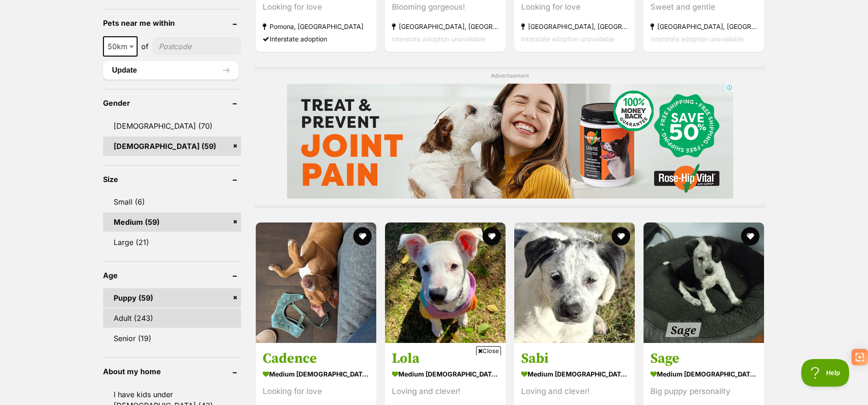 The height and width of the screenshot is (405, 868). What do you see at coordinates (704, 7) in the screenshot?
I see `div: Sweet and gentle` at bounding box center [704, 7].